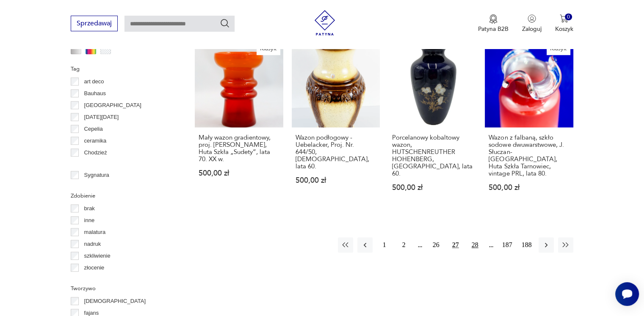 This screenshot has width=644, height=316. I want to click on p: Patyna B2B, so click(493, 29).